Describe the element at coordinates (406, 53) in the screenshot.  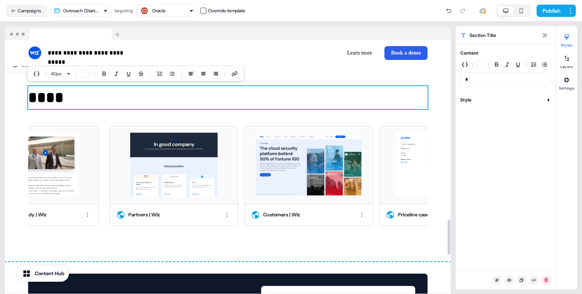
I see `button: Book a demo` at that location.